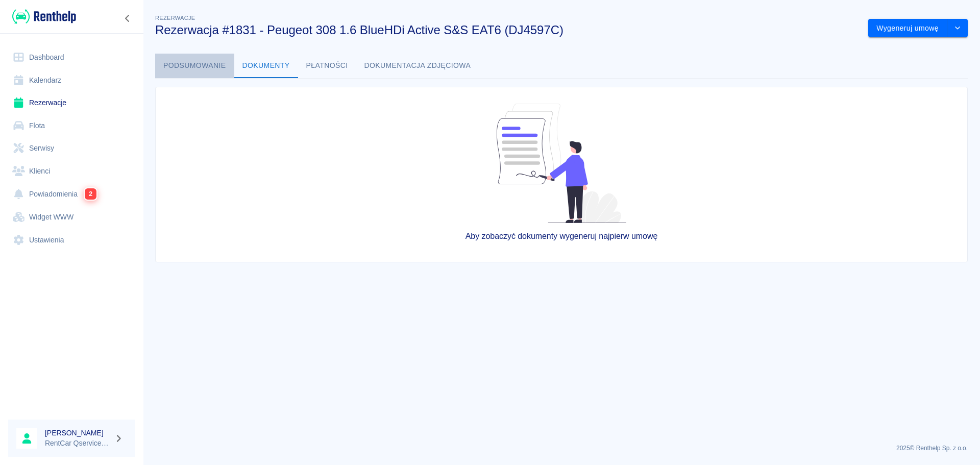 The image size is (980, 465). Describe the element at coordinates (72, 194) in the screenshot. I see `a: Powiadomienia2` at that location.